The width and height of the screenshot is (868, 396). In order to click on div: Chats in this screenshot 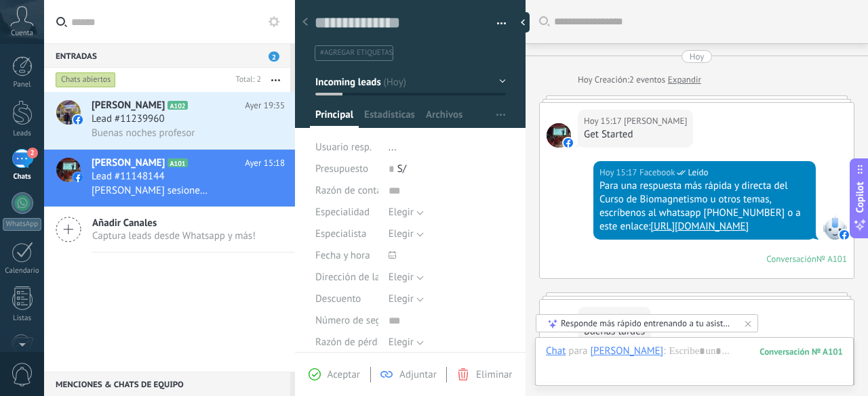, I will do `click(22, 177)`.